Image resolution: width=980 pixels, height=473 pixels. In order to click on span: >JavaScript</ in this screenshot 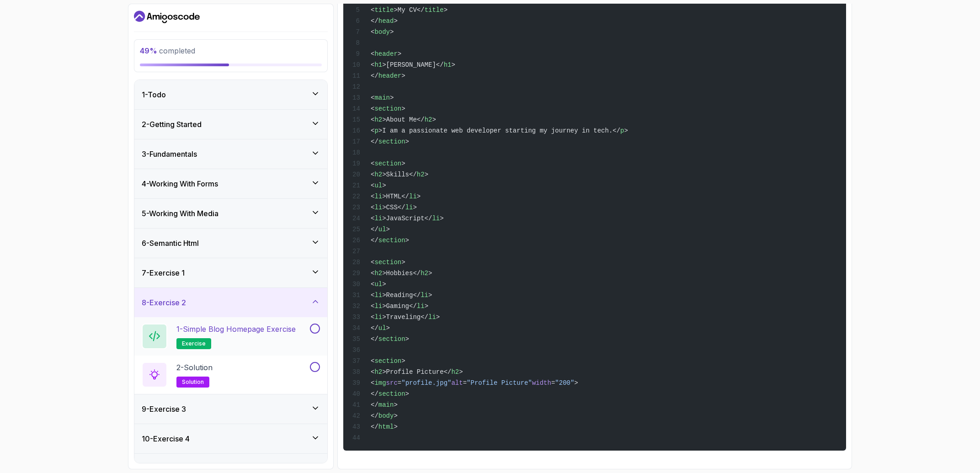, I will do `click(407, 218)`.